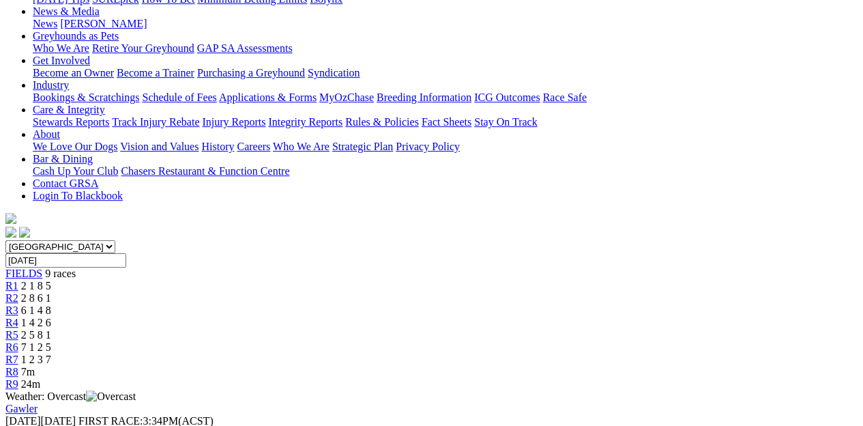 The image size is (863, 426). I want to click on span: R4, so click(12, 322).